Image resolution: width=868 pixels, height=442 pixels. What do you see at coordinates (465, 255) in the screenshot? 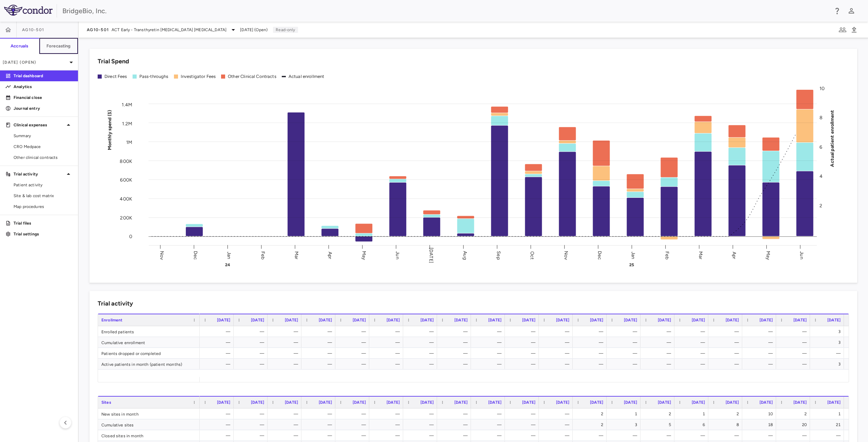
I see `text: Aug` at bounding box center [465, 255].